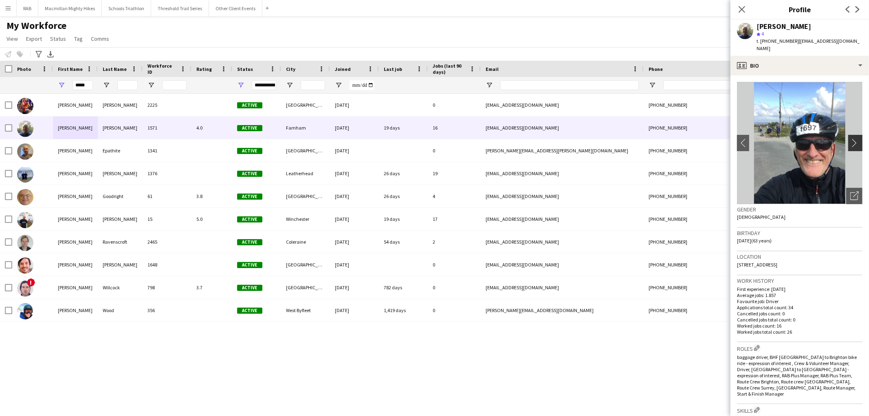  What do you see at coordinates (212, 128) in the screenshot?
I see `div: 4.0` at bounding box center [212, 128].